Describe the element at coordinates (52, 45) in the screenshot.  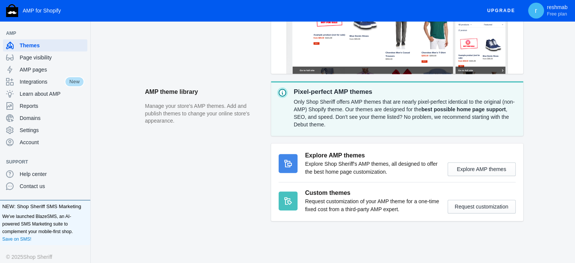
I see `span: Themes` at that location.